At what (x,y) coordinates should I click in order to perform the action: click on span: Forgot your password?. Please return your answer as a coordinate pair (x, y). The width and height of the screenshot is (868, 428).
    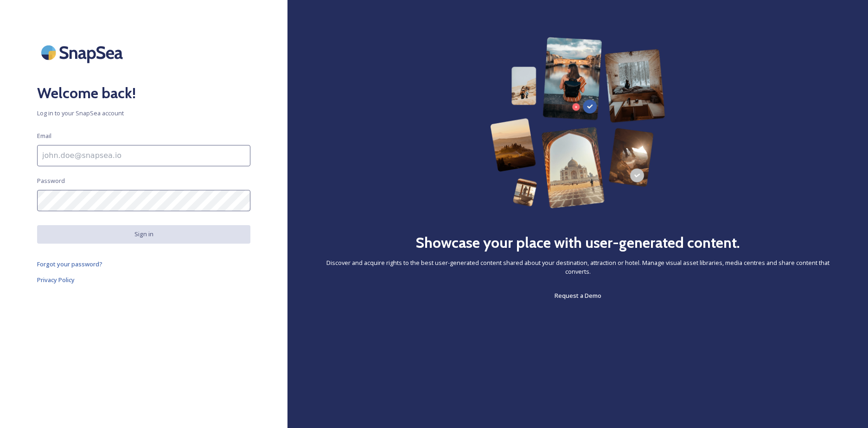
    Looking at the image, I should click on (70, 264).